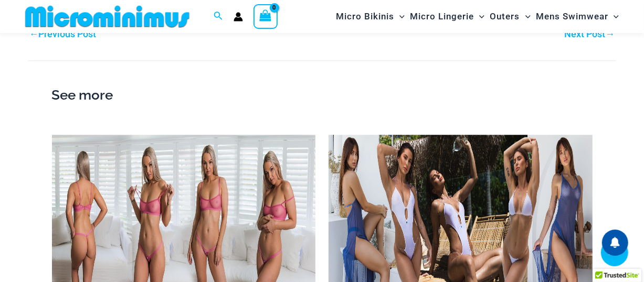 This screenshot has width=644, height=282. Describe the element at coordinates (447, 16) in the screenshot. I see `a: Micro LingerieMenu ToggleMenu Toggle` at that location.